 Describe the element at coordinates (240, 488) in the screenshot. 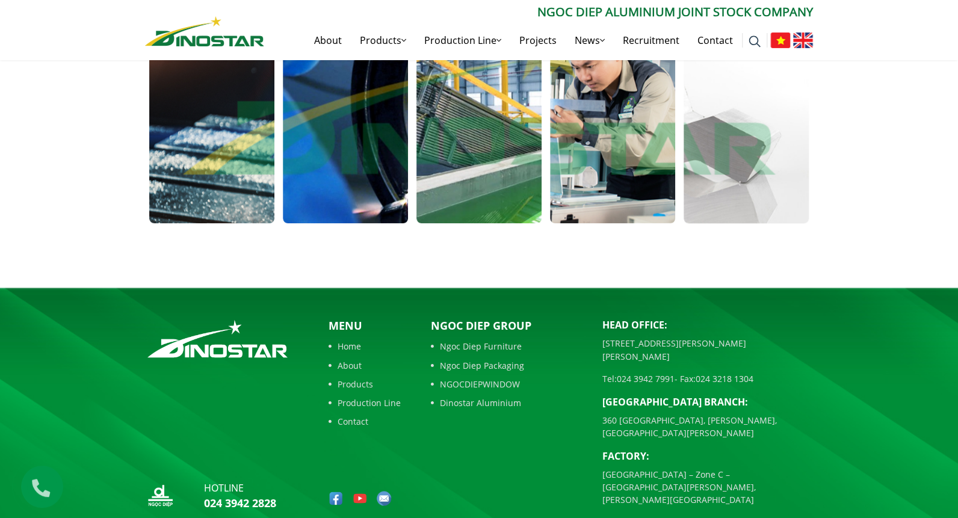

I see `p: hotline` at that location.